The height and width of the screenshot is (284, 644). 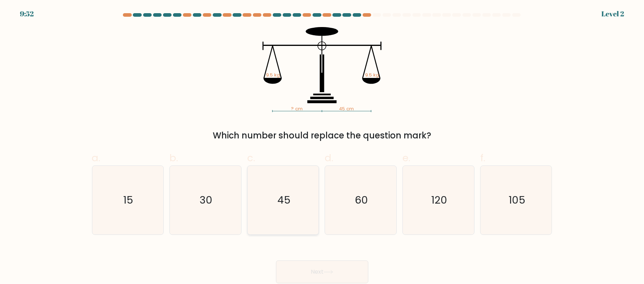 What do you see at coordinates (517, 200) in the screenshot?
I see `text: 105` at bounding box center [517, 200].